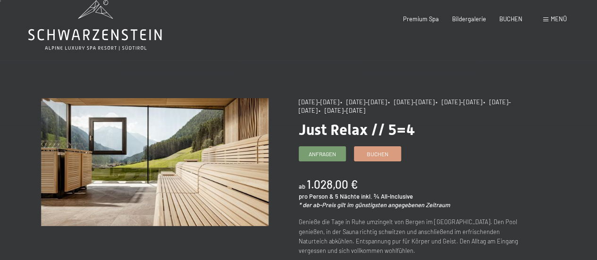  I want to click on span: inkl. ¾ All-Inclusive, so click(387, 196).